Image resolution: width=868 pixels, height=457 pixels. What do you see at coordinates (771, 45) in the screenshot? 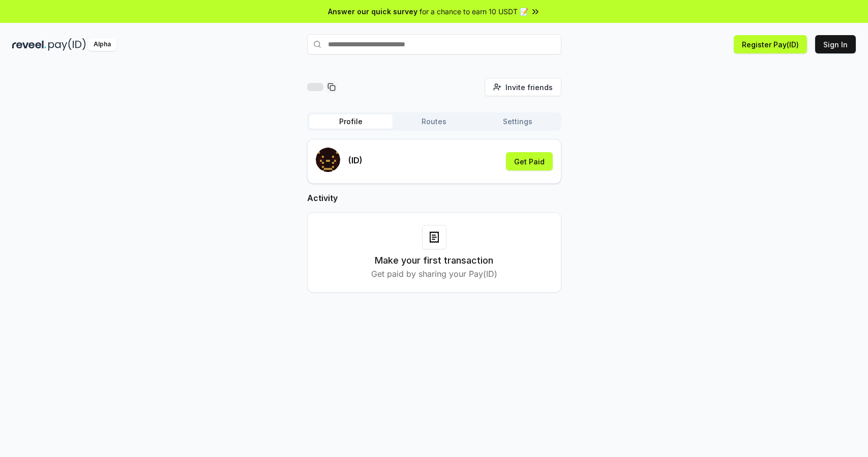
I see `button: Register Pay(ID)` at bounding box center [771, 45].